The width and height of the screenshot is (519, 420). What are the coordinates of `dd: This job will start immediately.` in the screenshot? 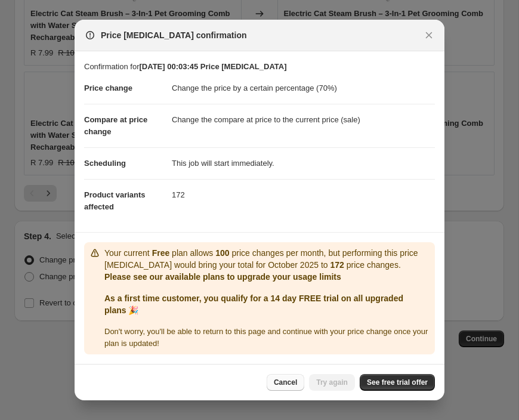 It's located at (303, 163).